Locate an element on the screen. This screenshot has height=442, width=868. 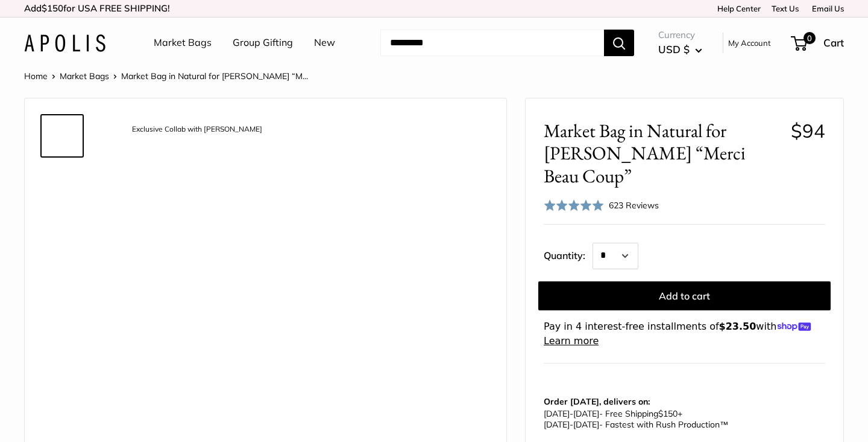
a: My Account is located at coordinates (749, 43).